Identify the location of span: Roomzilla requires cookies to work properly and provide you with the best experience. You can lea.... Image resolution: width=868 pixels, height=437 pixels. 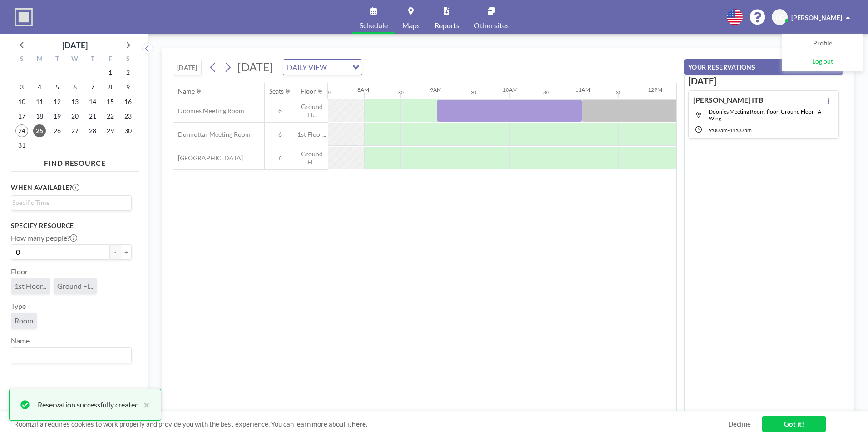
(371, 424).